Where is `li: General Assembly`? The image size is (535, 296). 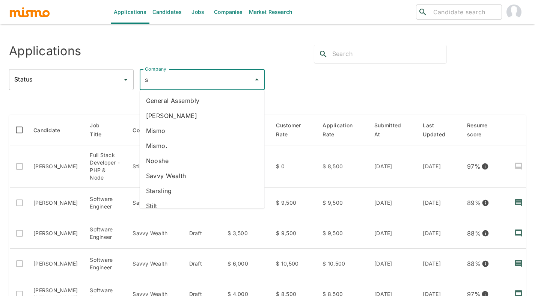 li: General Assembly is located at coordinates (202, 101).